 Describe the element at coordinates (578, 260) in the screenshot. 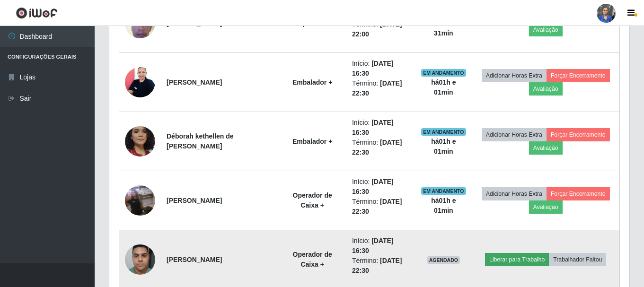

I see `button: Trabalhador Faltou` at that location.